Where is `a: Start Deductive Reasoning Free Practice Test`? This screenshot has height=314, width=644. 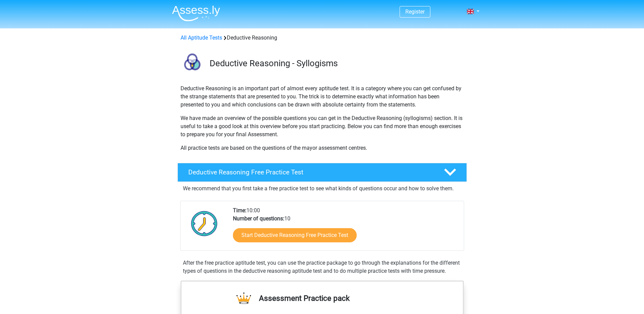
a: Start Deductive Reasoning Free Practice Test is located at coordinates (295, 235).